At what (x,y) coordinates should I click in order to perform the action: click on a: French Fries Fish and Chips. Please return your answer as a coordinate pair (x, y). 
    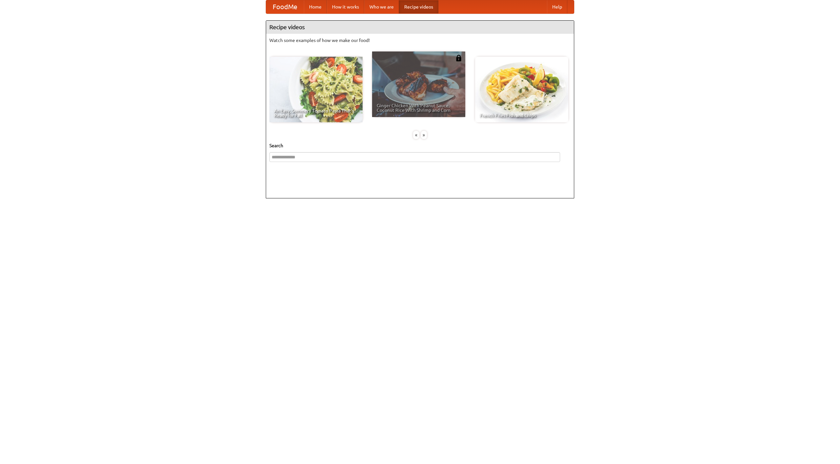
    Looking at the image, I should click on (522, 90).